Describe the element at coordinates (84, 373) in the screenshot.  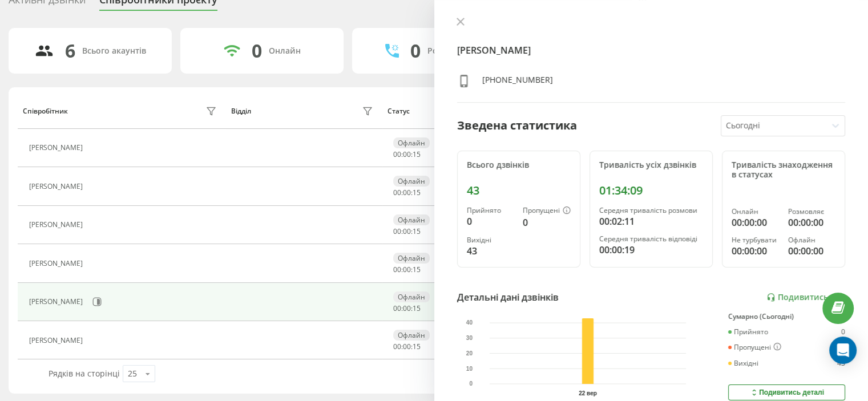
I see `span: Рядків на сторінці` at that location.